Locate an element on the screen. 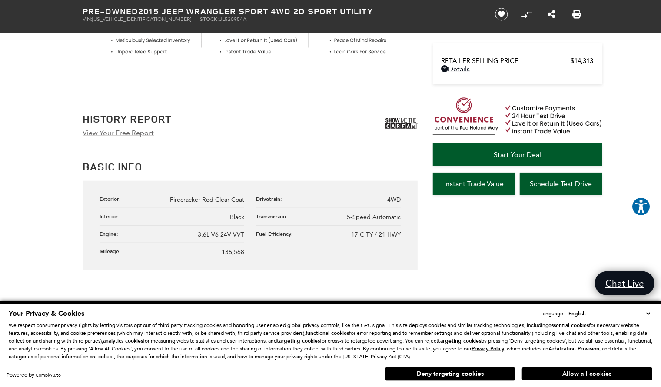 The image size is (661, 387). a: Share this Pre-Owned 2015 Jeep Wrangler Sport 4WD 2D Sport Utility is located at coordinates (552, 14).